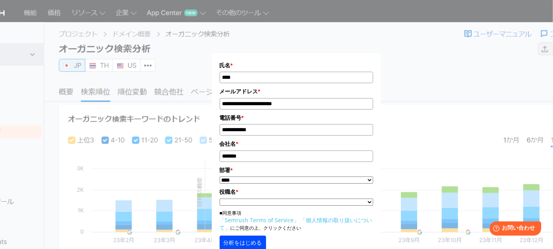 This screenshot has height=249, width=553. Describe the element at coordinates (296, 192) in the screenshot. I see `label: 役職名` at that location.